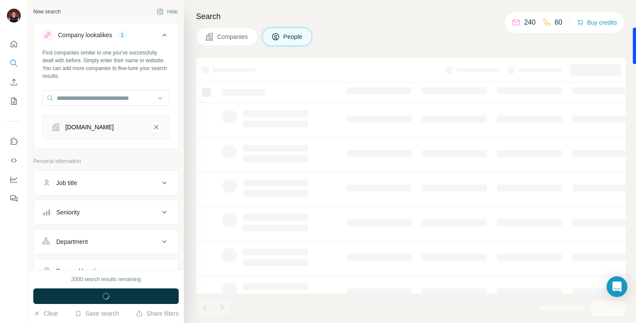 The width and height of the screenshot is (636, 323). Describe the element at coordinates (72, 242) in the screenshot. I see `div: Department` at that location.